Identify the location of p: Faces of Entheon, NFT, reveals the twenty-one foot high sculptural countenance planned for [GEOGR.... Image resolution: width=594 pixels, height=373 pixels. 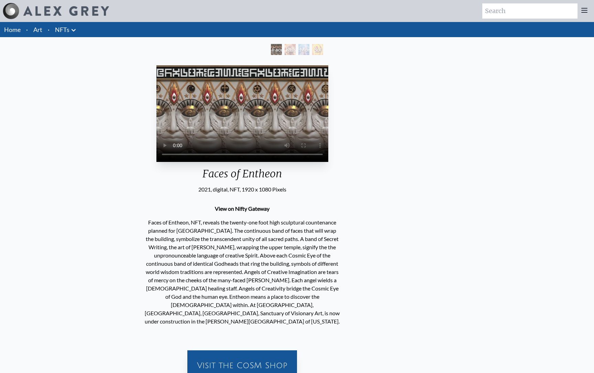
(242, 272).